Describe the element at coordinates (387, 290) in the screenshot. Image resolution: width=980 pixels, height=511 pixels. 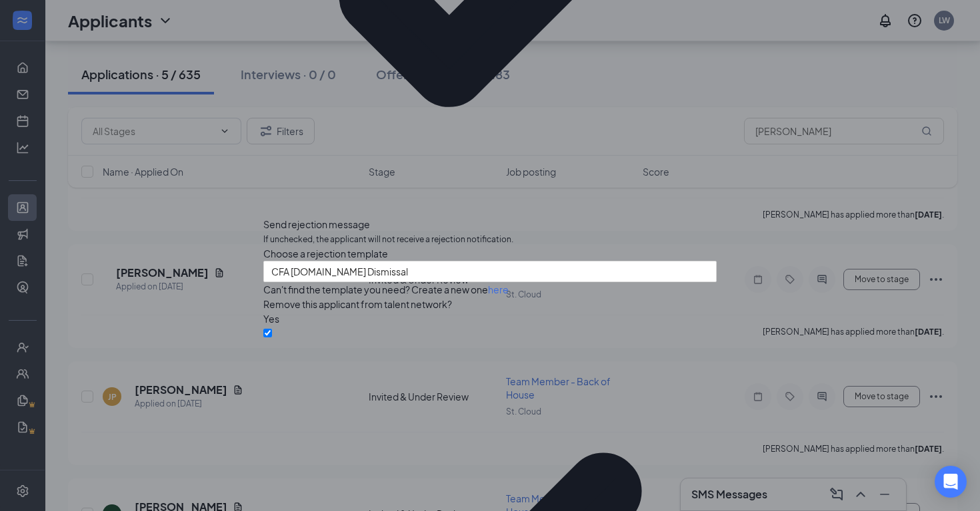
I see `span: Can't find the template you need? Create a new one .` at that location.